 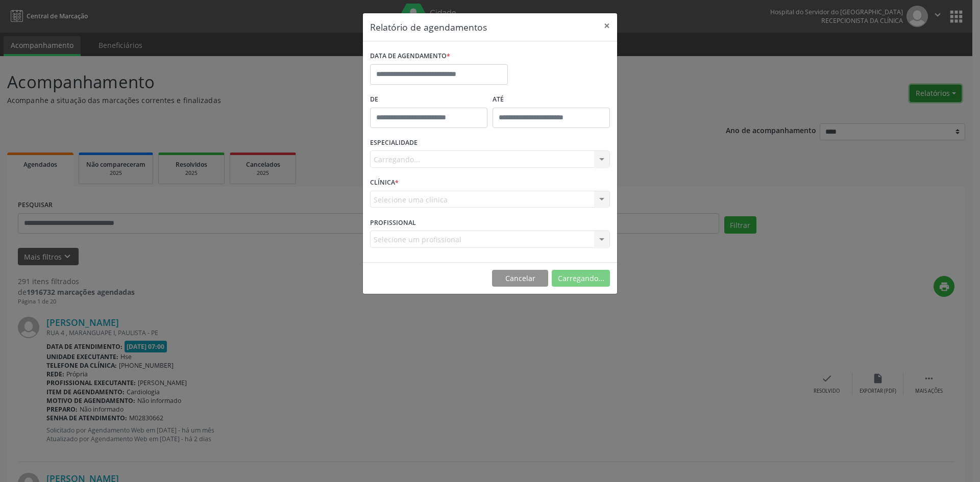 What do you see at coordinates (607, 26) in the screenshot?
I see `button: Close` at bounding box center [607, 26].